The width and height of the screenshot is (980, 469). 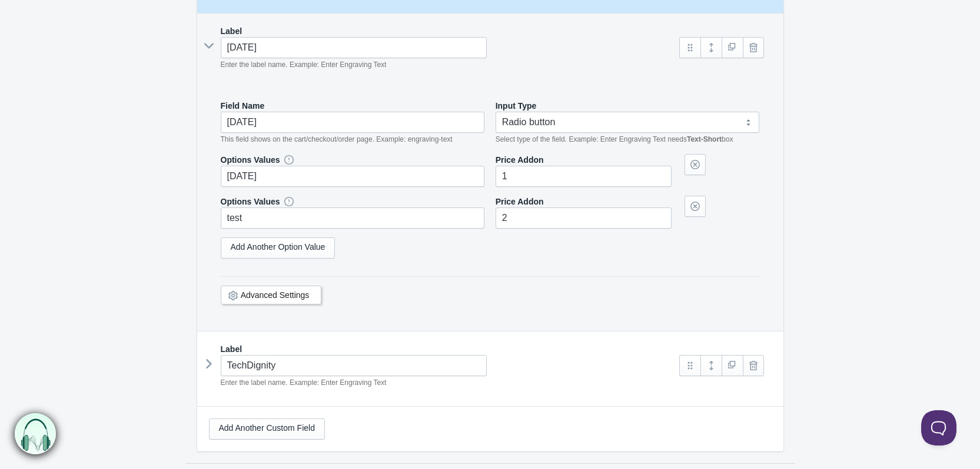 What do you see at coordinates (516, 106) in the screenshot?
I see `label: Input Type` at bounding box center [516, 106].